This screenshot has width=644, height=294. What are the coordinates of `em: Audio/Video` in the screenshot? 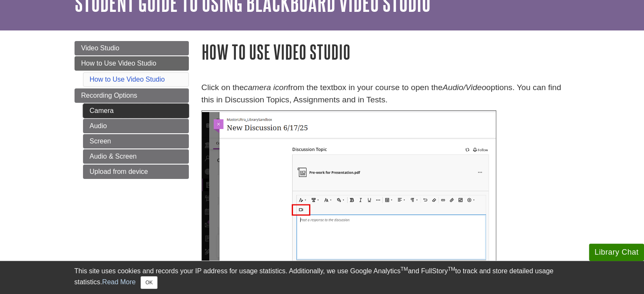 It's located at (464, 88).